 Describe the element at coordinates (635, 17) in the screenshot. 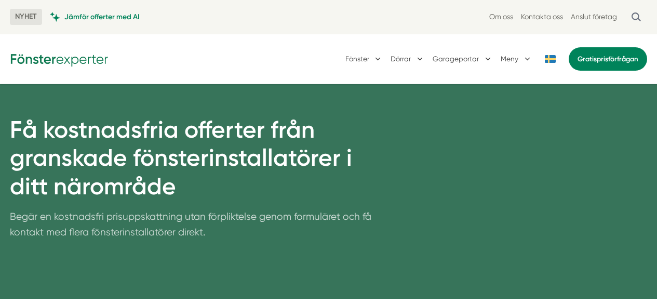

I see `button: Öppna sök` at that location.